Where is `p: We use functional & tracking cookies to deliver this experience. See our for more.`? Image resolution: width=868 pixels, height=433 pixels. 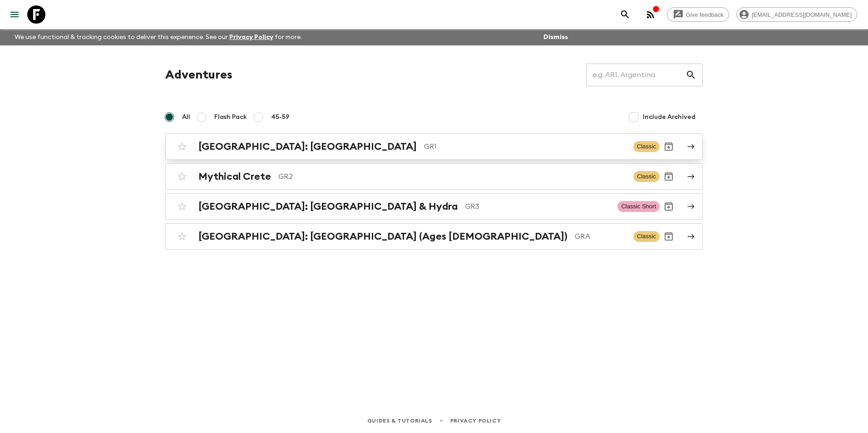 p: We use functional & tracking cookies to deliver this experience. See our for more. is located at coordinates (158, 38).